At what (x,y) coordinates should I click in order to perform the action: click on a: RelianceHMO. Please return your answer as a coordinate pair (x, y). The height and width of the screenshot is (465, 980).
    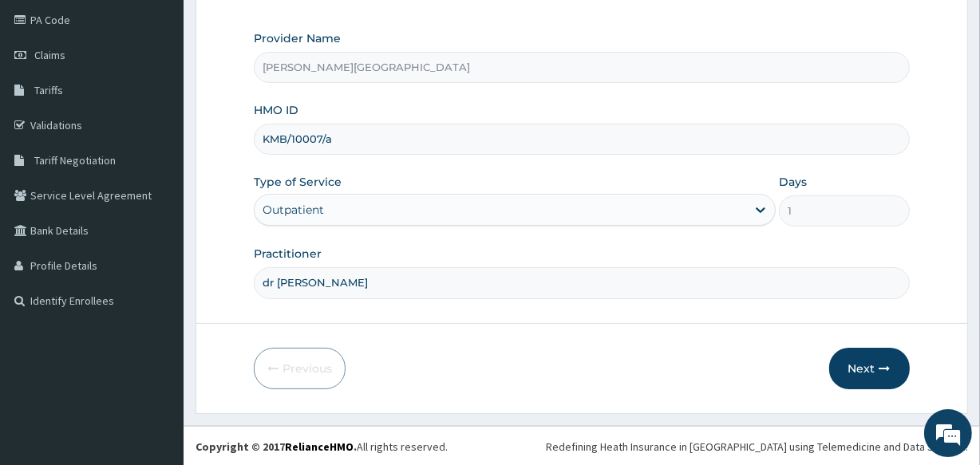
    Looking at the image, I should click on (319, 446).